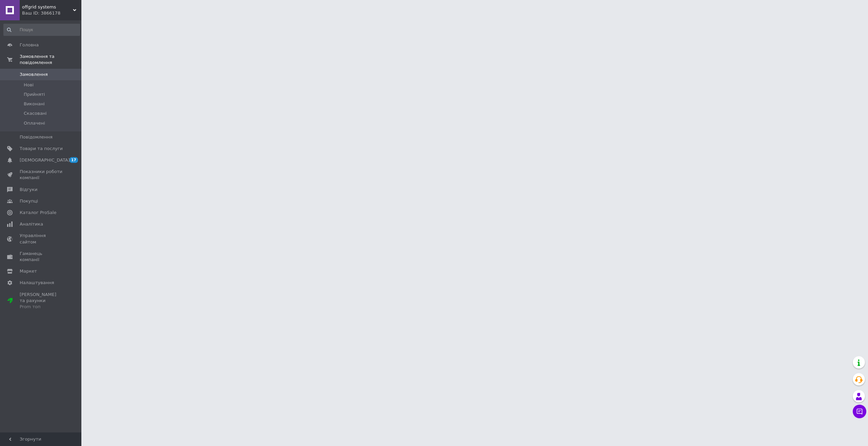 This screenshot has height=446, width=868. Describe the element at coordinates (51, 59) in the screenshot. I see `span: Замовлення та повідомлення` at that location.